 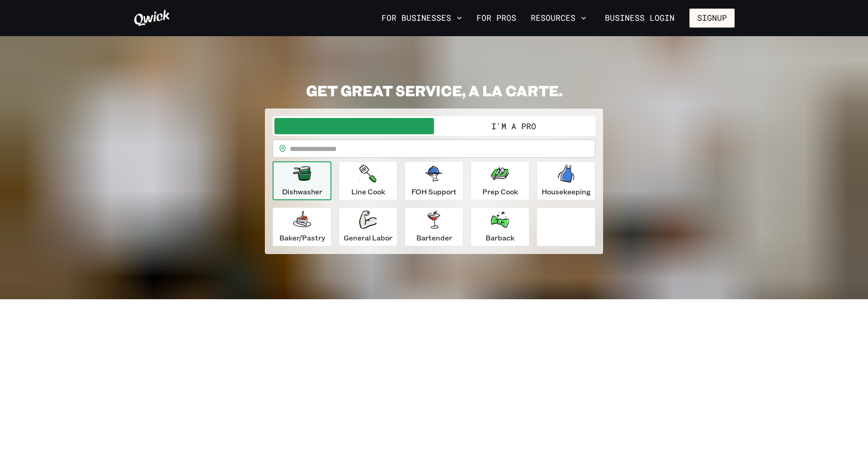 What do you see at coordinates (434, 91) in the screenshot?
I see `h2: GET GREAT SERVICE, A LA CARTE.` at bounding box center [434, 91].